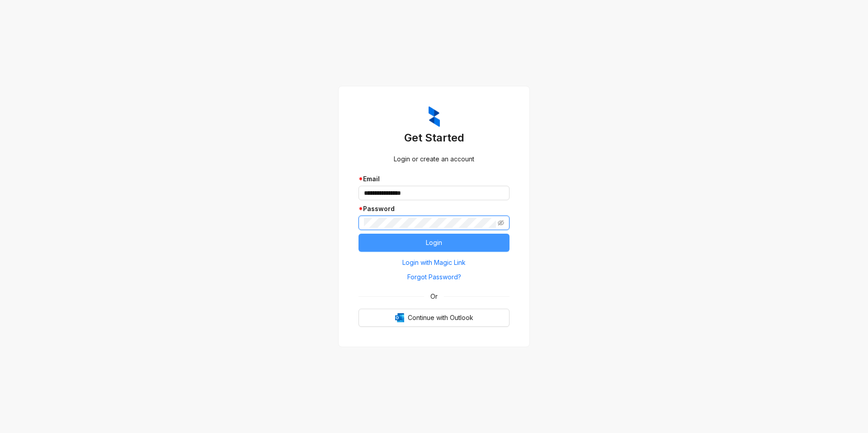 This screenshot has height=433, width=868. I want to click on span: eye-invisible, so click(501, 223).